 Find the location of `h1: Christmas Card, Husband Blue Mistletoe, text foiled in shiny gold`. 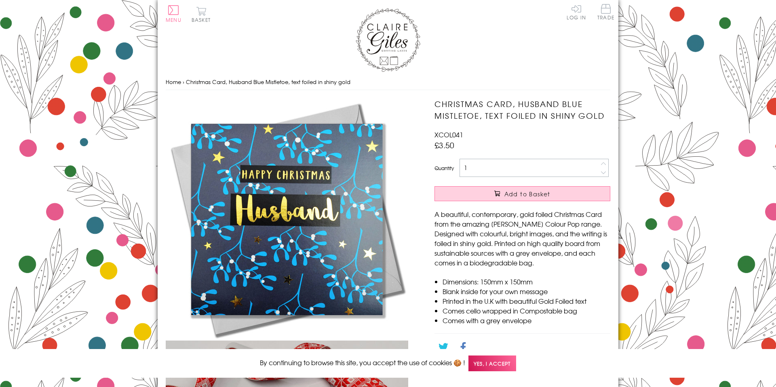

h1: Christmas Card, Husband Blue Mistletoe, text foiled in shiny gold is located at coordinates (522, 110).